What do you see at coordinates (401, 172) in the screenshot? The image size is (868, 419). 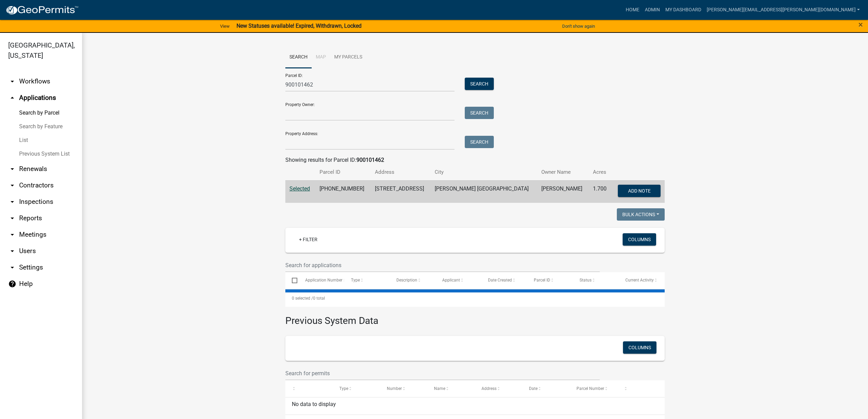 I see `th: Address` at bounding box center [401, 172].